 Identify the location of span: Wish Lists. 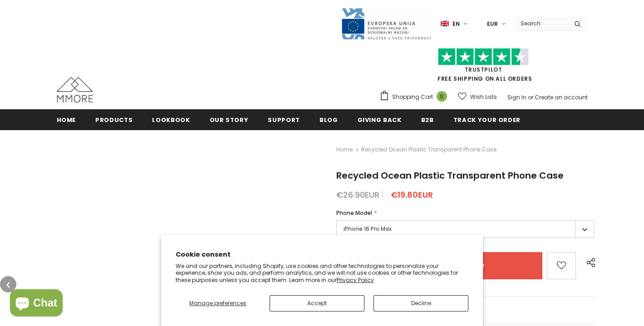
(483, 97).